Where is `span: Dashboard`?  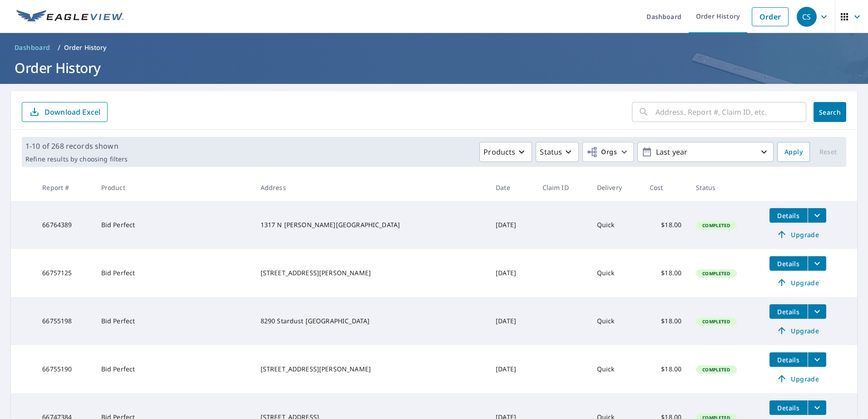 span: Dashboard is located at coordinates (32, 47).